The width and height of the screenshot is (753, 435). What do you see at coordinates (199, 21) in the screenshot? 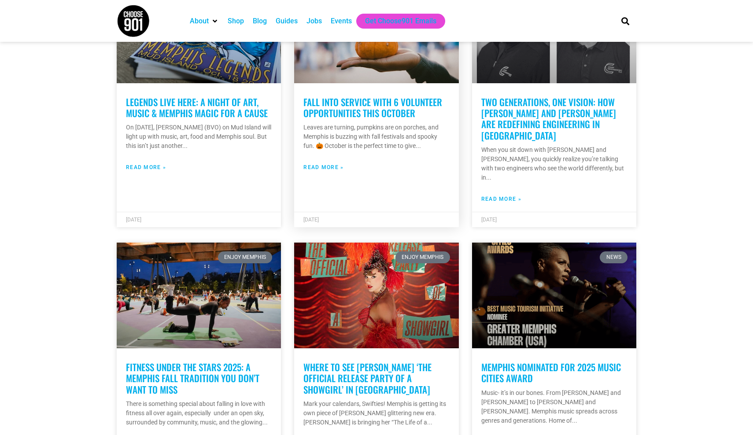
I see `a: About` at bounding box center [199, 21].